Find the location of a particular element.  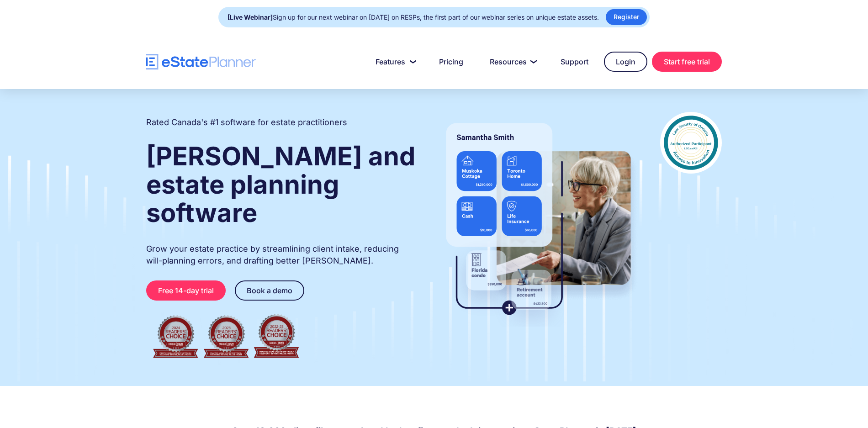

a: Login is located at coordinates (625, 61).